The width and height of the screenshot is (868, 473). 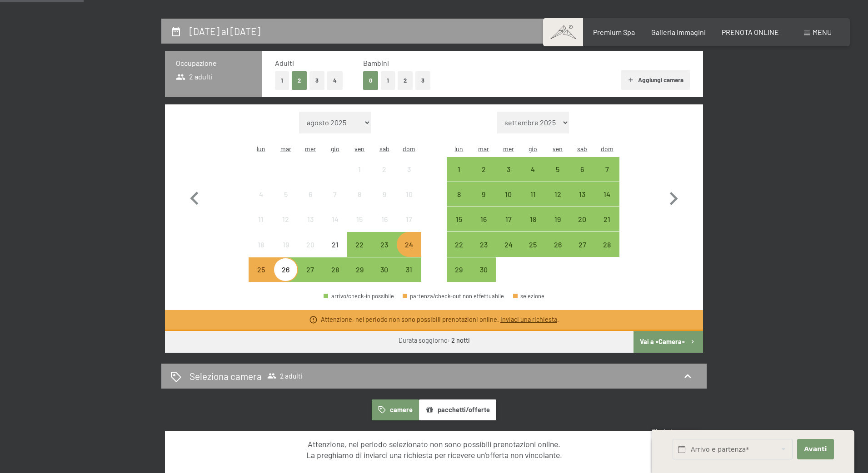 What do you see at coordinates (384, 270) in the screenshot?
I see `div: Sat Aug 30 2025` at bounding box center [384, 270].